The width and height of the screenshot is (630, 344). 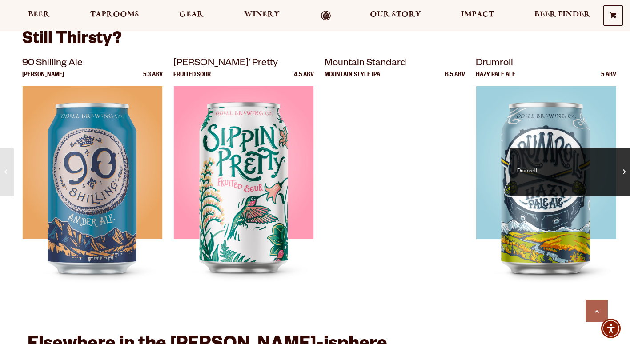 I want to click on img: Sippin’ Pretty, so click(x=244, y=198).